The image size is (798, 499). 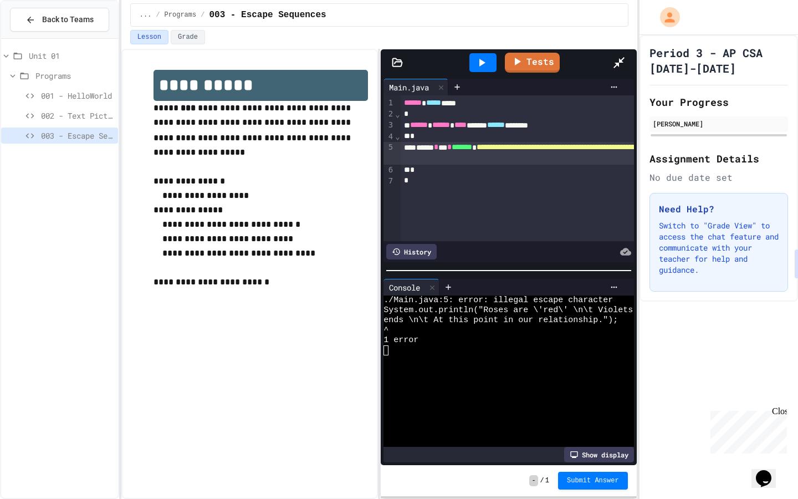 I want to click on div: 7, so click(x=389, y=181).